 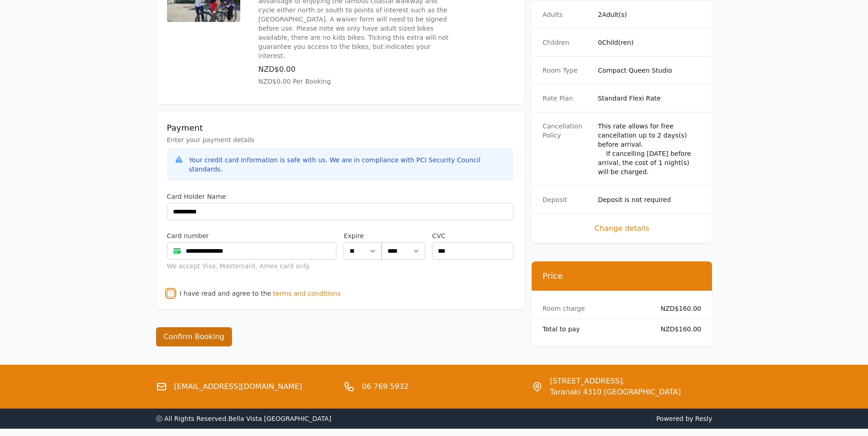 I want to click on button: Confirm Booking, so click(x=194, y=337).